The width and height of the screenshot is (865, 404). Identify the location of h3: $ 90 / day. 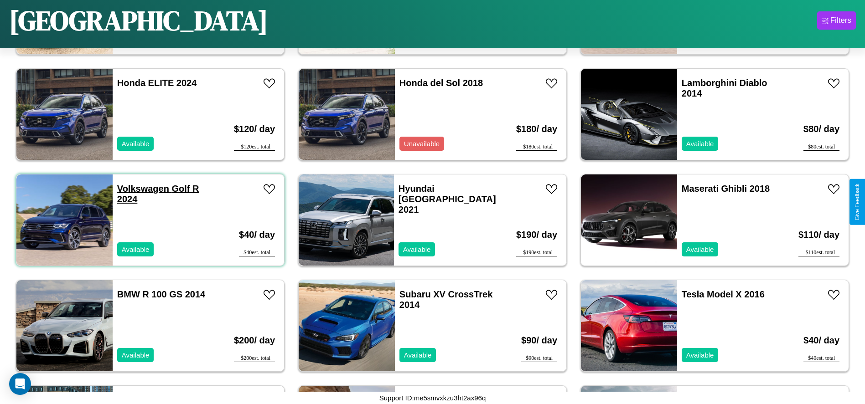
(539, 340).